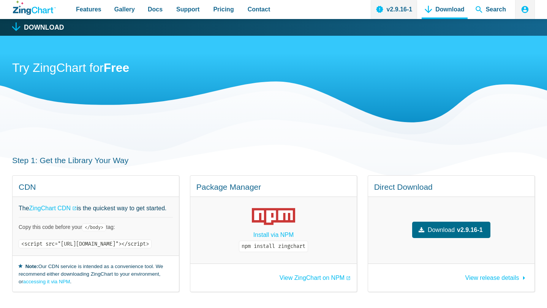  Describe the element at coordinates (223, 9) in the screenshot. I see `span: Pricing` at that location.